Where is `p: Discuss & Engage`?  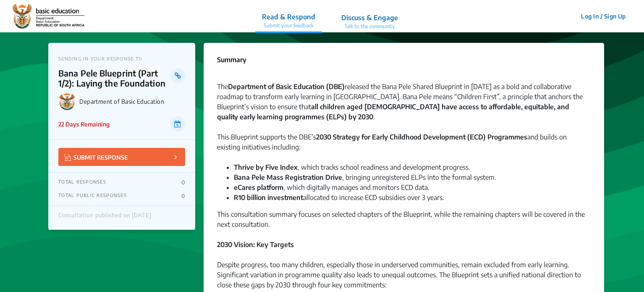
p: Discuss & Engage is located at coordinates (369, 18).